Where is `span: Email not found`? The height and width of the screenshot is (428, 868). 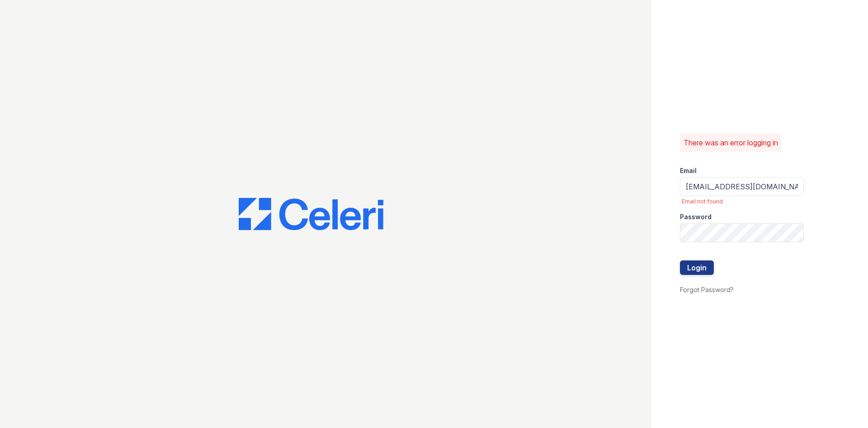 span: Email not found is located at coordinates (743, 202).